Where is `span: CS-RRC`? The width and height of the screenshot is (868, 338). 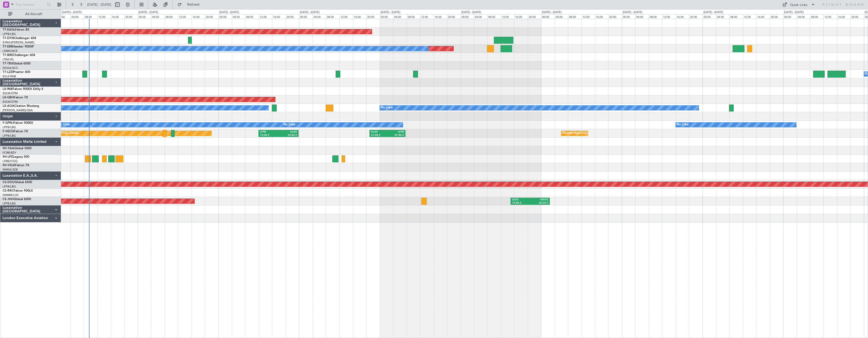 span: CS-RRC is located at coordinates (8, 191).